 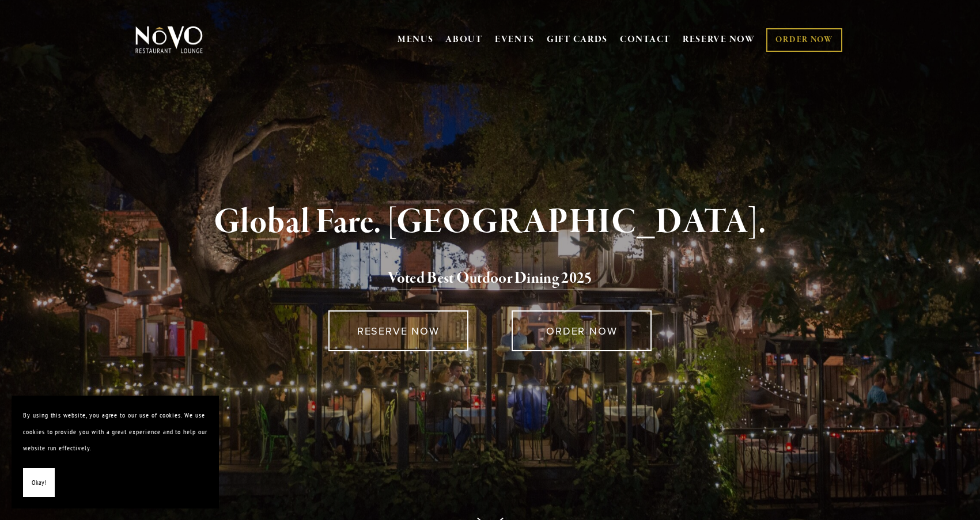 What do you see at coordinates (169, 40) in the screenshot?
I see `img: Novo Restaurant &amp; Lounge` at bounding box center [169, 40].